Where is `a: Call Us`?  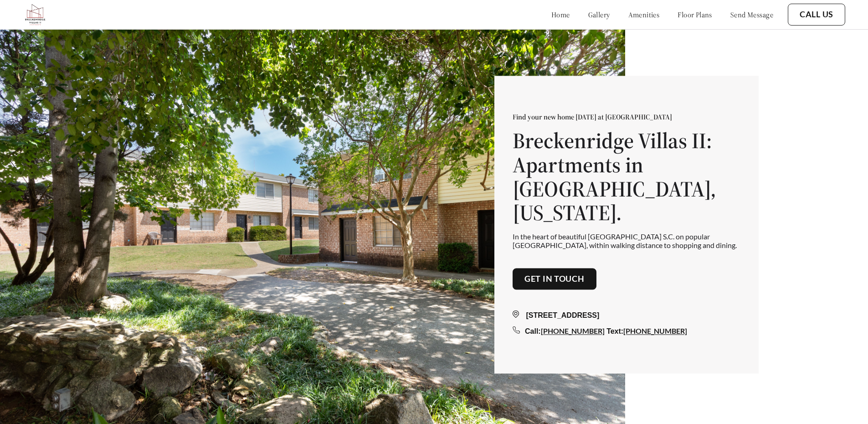
a: Call Us is located at coordinates (816, 14).